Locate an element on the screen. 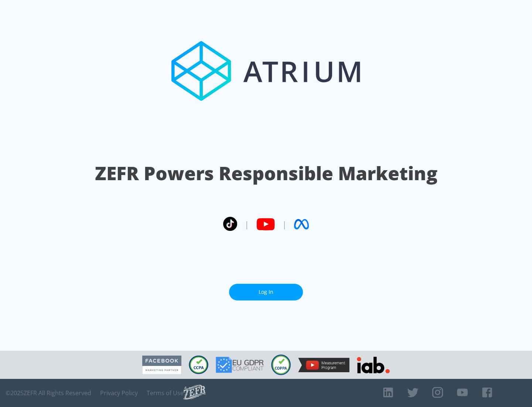 This screenshot has width=532, height=407. img: COPPA Compliant is located at coordinates (281, 365).